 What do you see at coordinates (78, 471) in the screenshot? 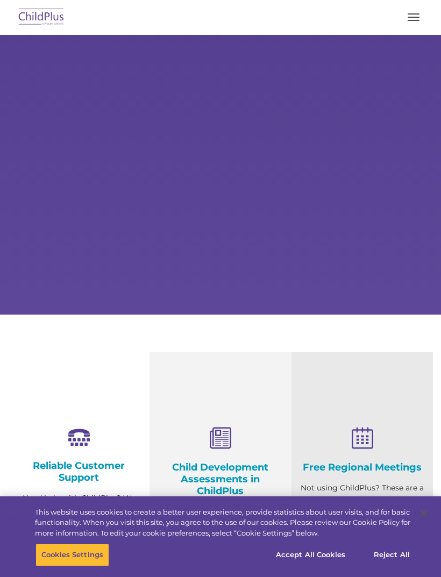
I see `h4: Reliable Customer Support` at bounding box center [78, 471].